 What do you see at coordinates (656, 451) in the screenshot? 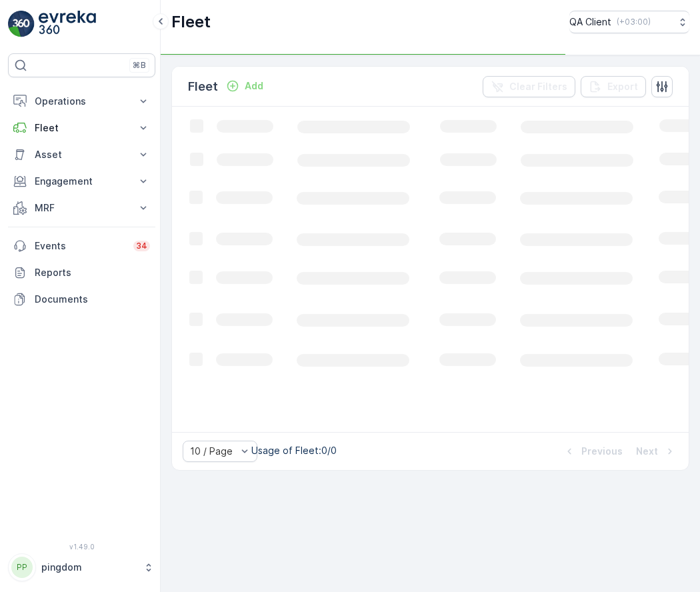
I see `button: Next` at bounding box center [656, 451].